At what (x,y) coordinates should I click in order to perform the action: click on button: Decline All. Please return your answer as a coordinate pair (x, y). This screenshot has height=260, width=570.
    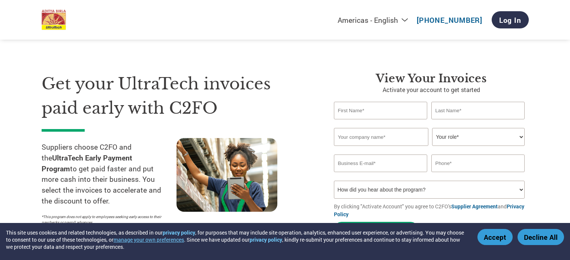
    Looking at the image, I should click on (541, 237).